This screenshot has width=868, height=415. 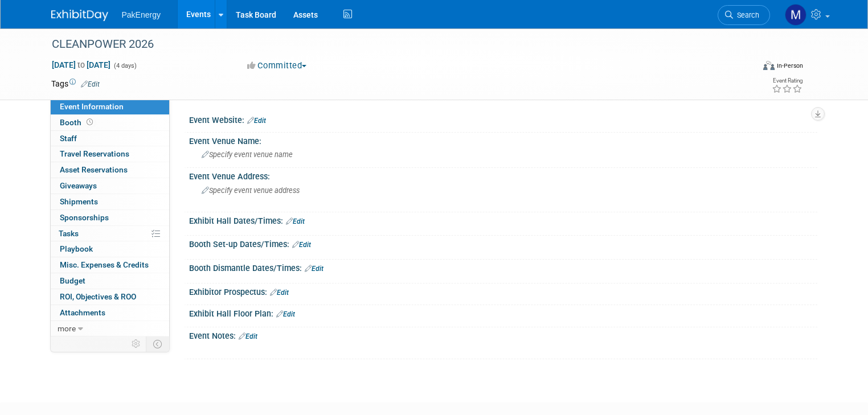 I want to click on span: Playbook, so click(x=76, y=249).